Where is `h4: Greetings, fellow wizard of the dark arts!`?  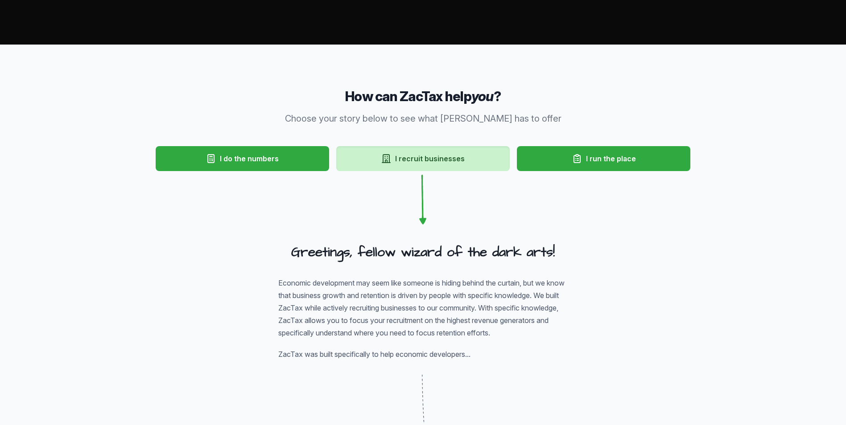
h4: Greetings, fellow wizard of the dark arts! is located at coordinates (423, 252).